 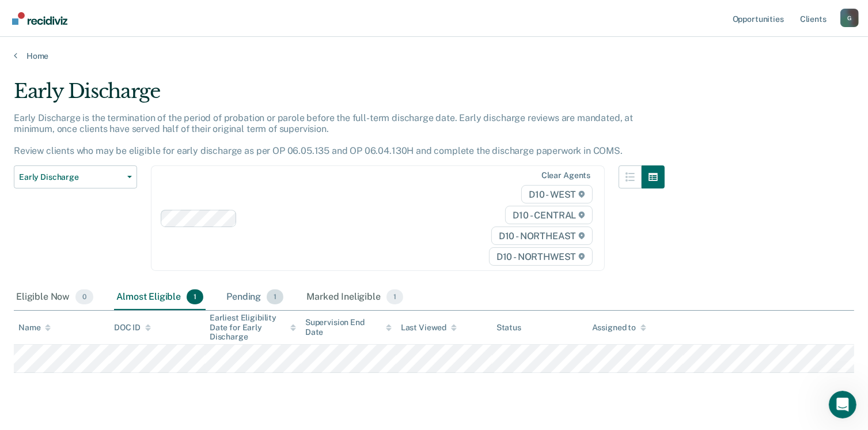 What do you see at coordinates (39, 19) in the screenshot?
I see `img: Recidiviz` at bounding box center [39, 19].